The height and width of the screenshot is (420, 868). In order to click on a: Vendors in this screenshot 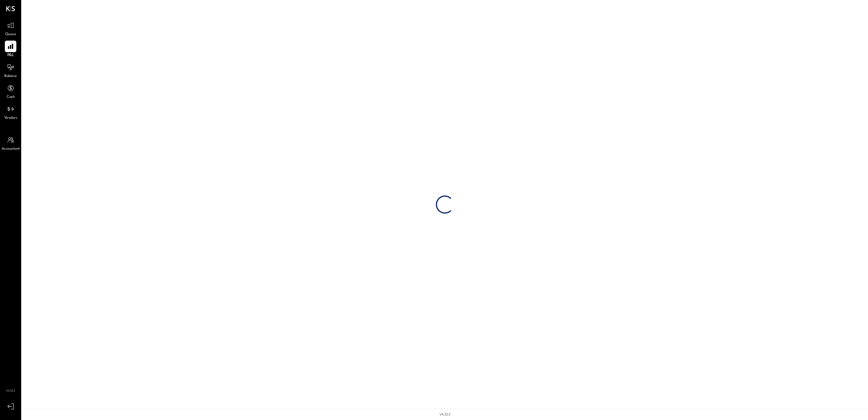, I will do `click(11, 112)`.